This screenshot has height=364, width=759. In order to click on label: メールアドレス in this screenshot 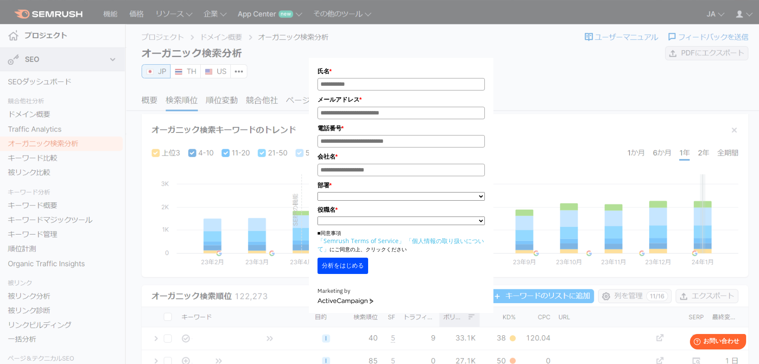, I will do `click(401, 100)`.